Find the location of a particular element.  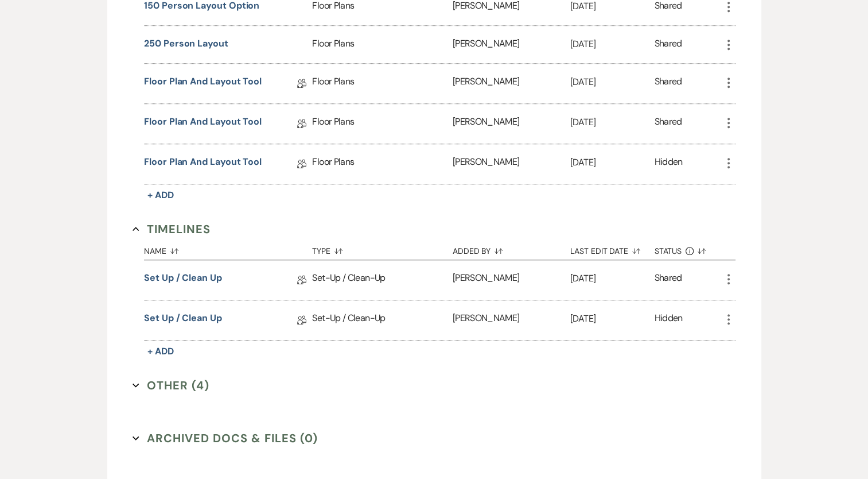

span: Status is located at coordinates (668, 251).